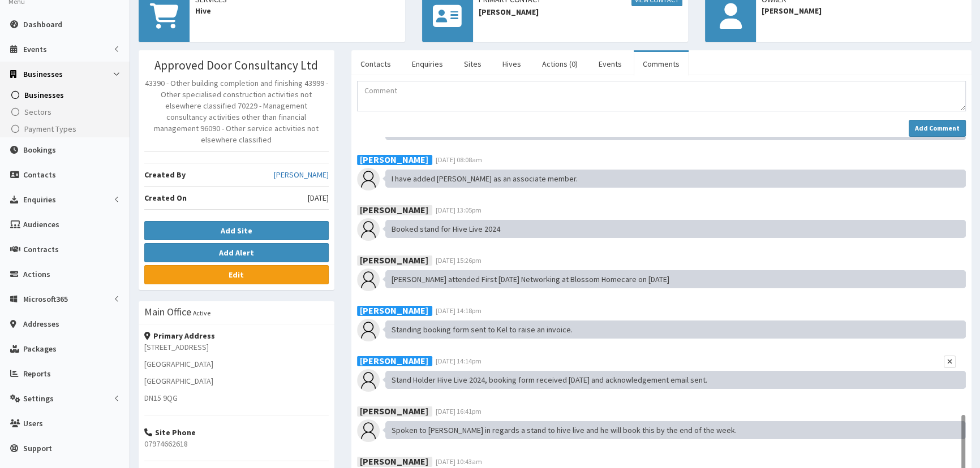 The height and width of the screenshot is (468, 980). What do you see at coordinates (51, 129) in the screenshot?
I see `span: Payment Types` at bounding box center [51, 129].